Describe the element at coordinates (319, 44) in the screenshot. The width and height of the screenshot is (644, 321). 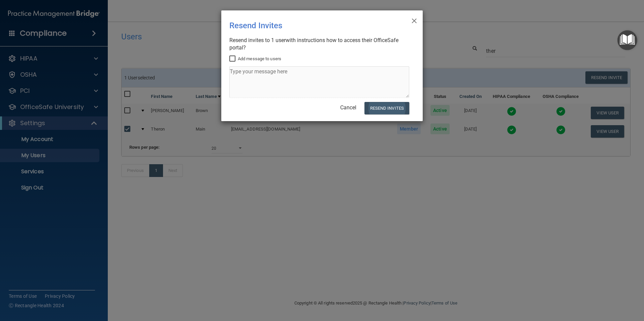
I see `div: Resend invites to 1 user with instructions how to access their OfficeSafe portal?` at that location.